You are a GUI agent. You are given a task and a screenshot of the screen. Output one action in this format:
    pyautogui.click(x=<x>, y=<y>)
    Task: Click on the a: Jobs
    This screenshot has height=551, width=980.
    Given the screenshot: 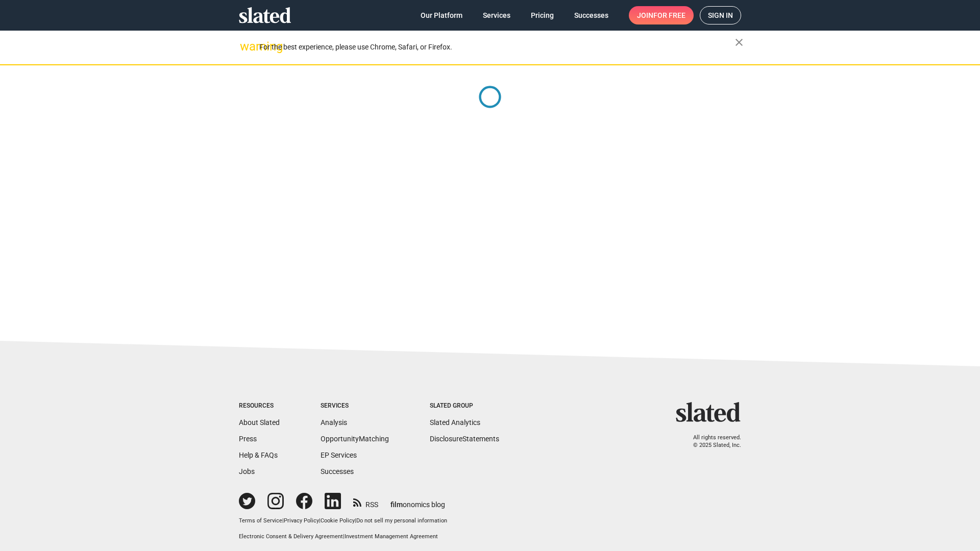 What is the action you would take?
    pyautogui.click(x=247, y=471)
    